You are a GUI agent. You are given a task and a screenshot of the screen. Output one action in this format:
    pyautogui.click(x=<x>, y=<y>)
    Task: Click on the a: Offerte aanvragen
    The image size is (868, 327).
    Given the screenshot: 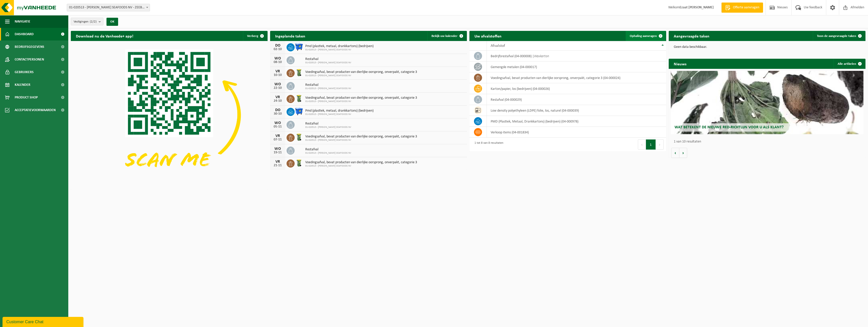 What is the action you would take?
    pyautogui.click(x=742, y=8)
    